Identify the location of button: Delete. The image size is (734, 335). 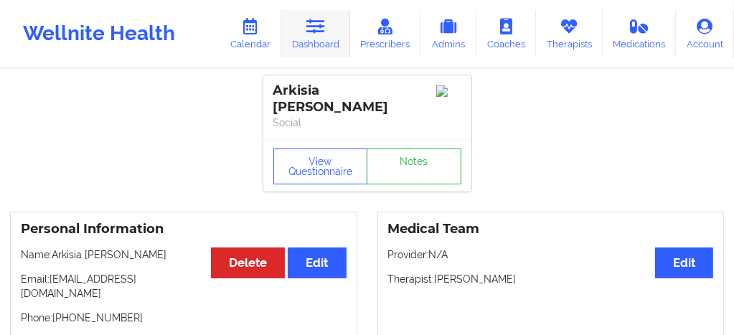
(248, 263).